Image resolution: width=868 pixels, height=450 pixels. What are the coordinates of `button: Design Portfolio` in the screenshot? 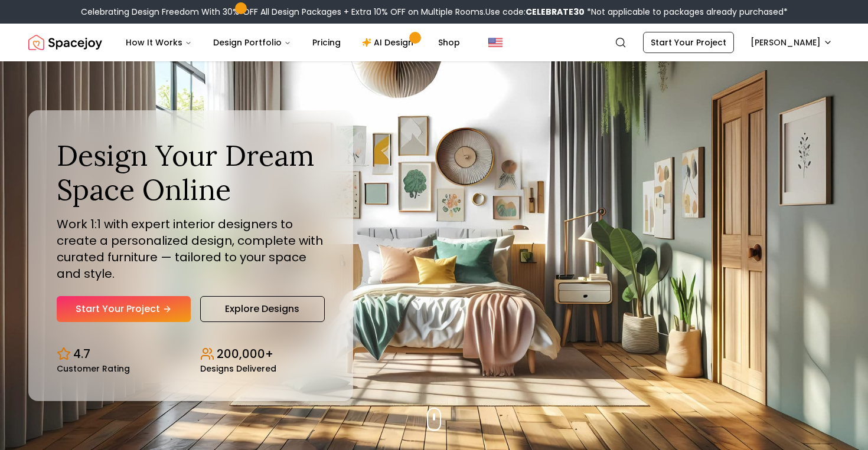 It's located at (252, 42).